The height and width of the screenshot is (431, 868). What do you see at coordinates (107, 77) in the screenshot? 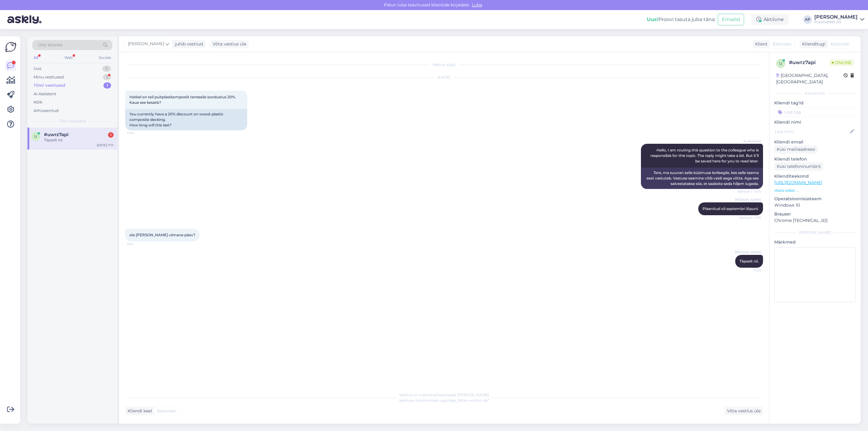
I see `div: 3` at bounding box center [107, 77].